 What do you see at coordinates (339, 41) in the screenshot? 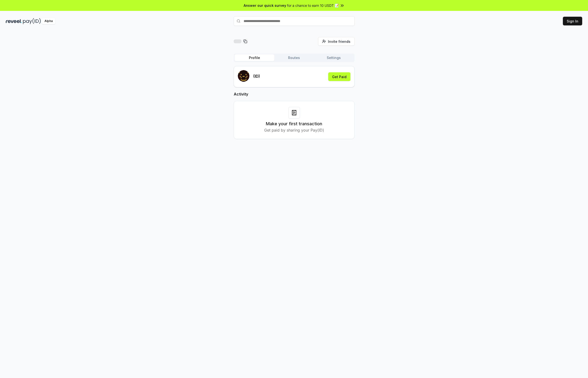
I see `span: Invite friends` at bounding box center [339, 41].